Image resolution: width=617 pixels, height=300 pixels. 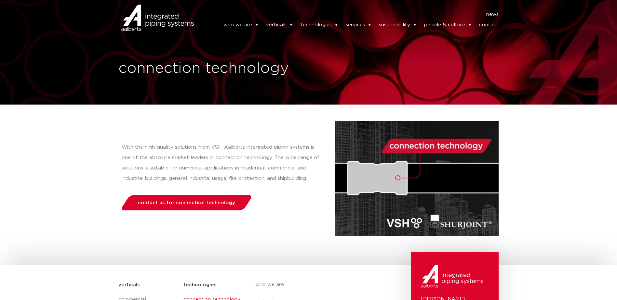 What do you see at coordinates (489, 25) in the screenshot?
I see `a: contact` at bounding box center [489, 25].